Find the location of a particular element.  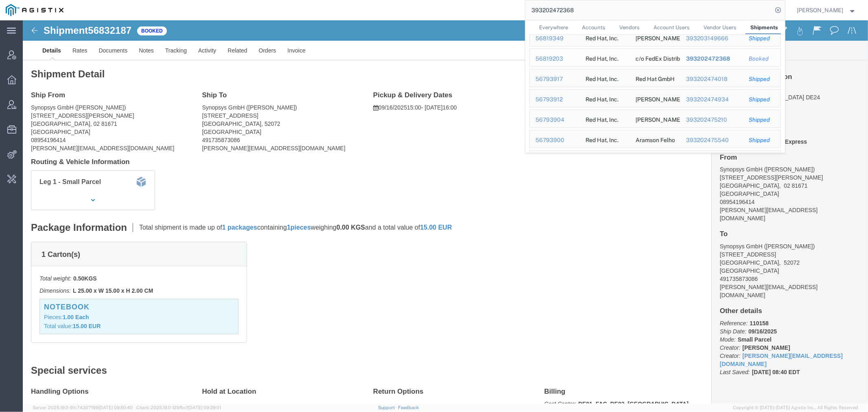

div: Aramson Felho is located at coordinates (655, 139).